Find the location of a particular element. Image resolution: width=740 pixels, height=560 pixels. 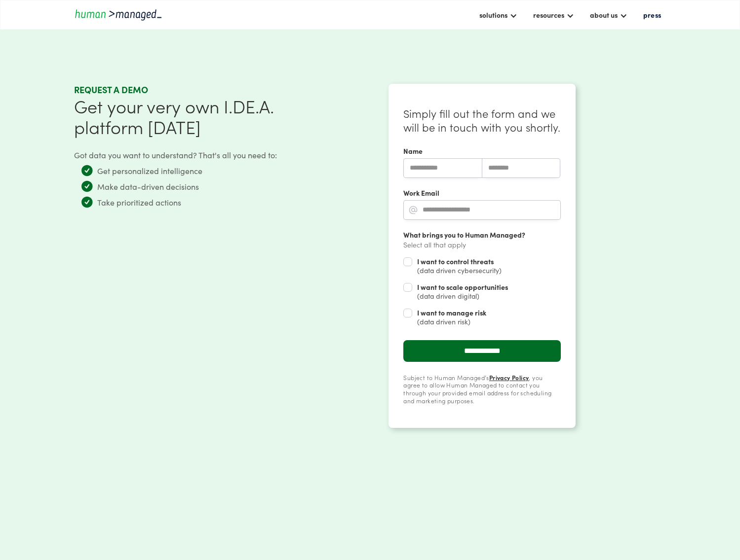

label: Work Email is located at coordinates (482, 193).